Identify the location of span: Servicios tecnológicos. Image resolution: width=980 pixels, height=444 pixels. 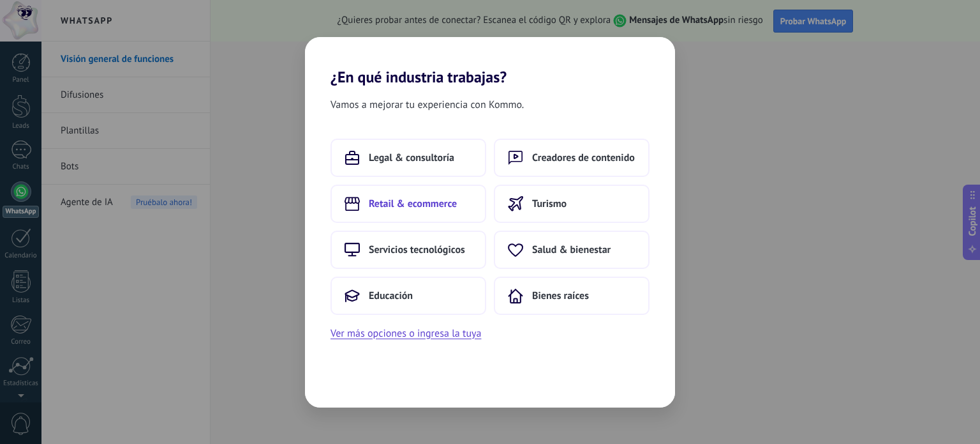
(416, 250).